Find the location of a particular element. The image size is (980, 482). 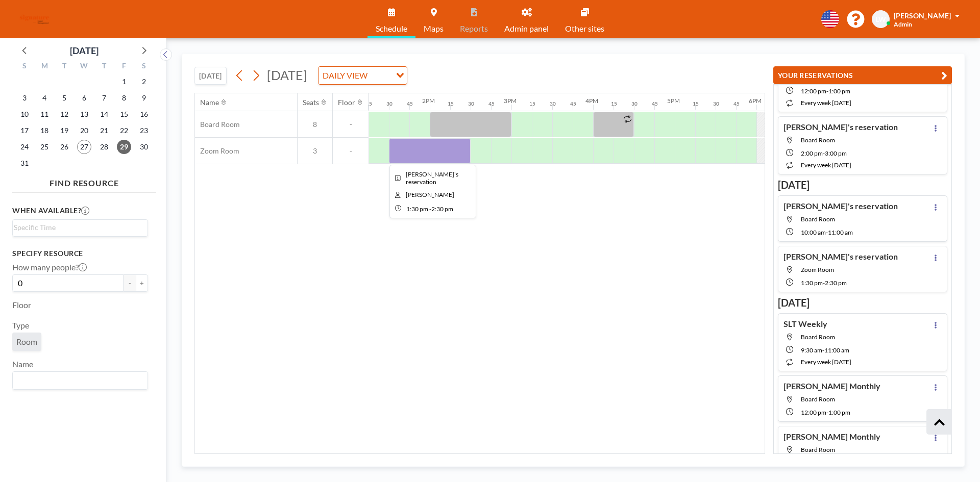

span: Liam's reservation is located at coordinates (432, 178).